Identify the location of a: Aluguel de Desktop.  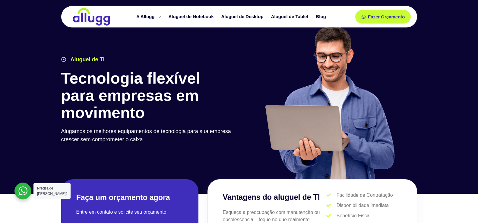
(243, 17).